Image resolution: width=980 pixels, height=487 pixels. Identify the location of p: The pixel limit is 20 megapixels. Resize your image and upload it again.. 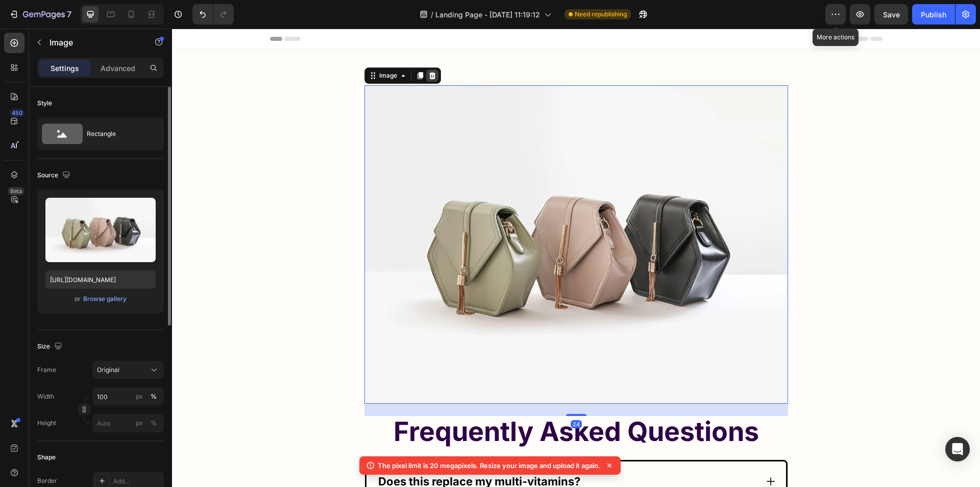
(489, 465).